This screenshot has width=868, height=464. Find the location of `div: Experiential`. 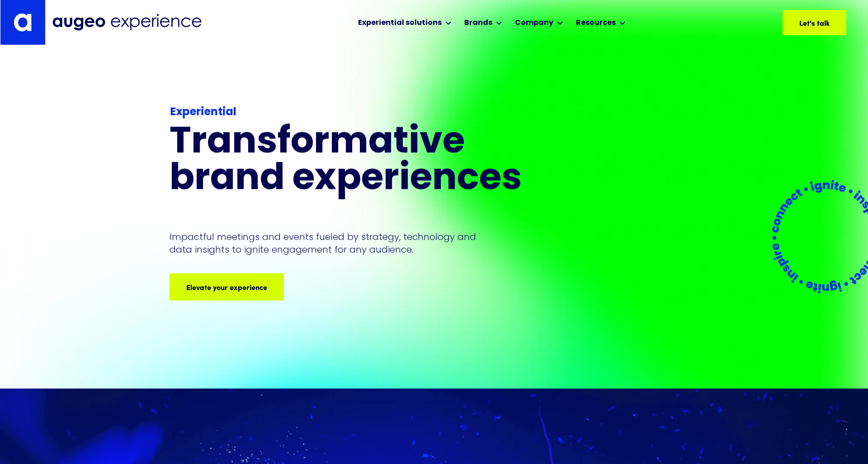

div: Experiential is located at coordinates (365, 112).